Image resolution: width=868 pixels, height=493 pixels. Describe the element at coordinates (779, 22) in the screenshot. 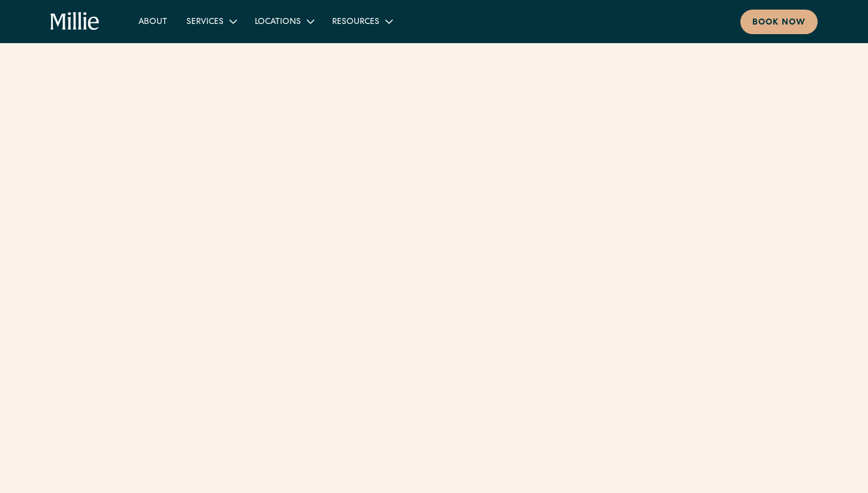

I see `div: Book now` at that location.